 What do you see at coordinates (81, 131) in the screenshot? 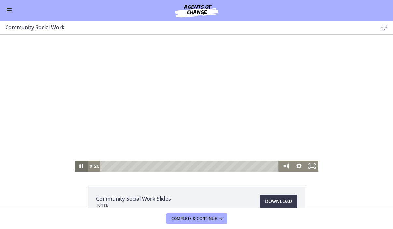
I see `button: Pause` at bounding box center [81, 131].